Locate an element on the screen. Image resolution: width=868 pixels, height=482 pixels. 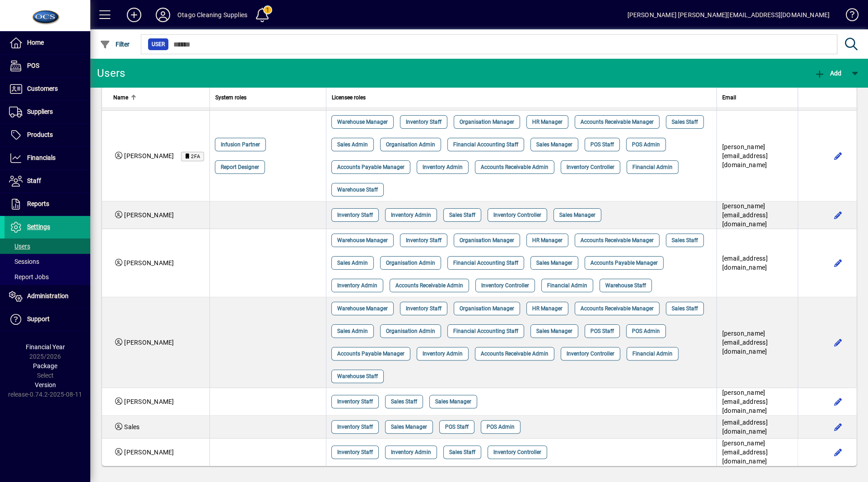
span: Name is located at coordinates (120, 98).